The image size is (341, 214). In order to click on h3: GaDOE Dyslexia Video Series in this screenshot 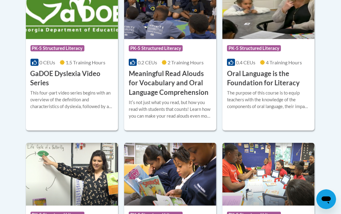, I will do `click(72, 78)`.